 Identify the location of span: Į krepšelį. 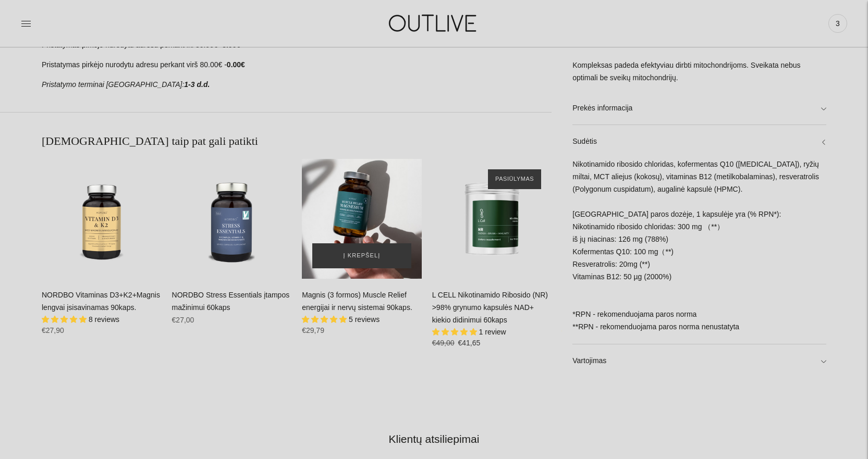
(361, 256).